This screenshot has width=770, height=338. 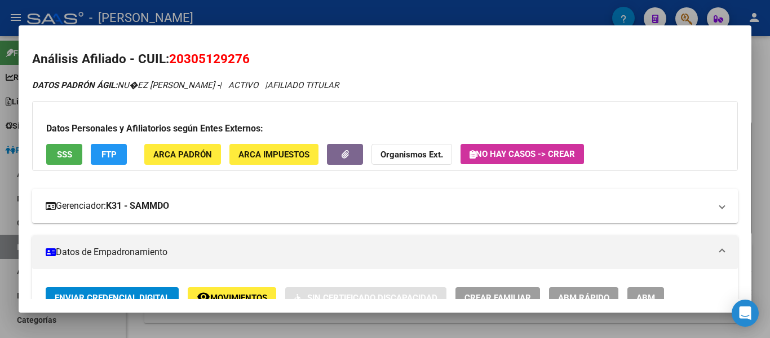 What do you see at coordinates (385, 129) in the screenshot?
I see `h3: Datos Personales y Afiliatorios según Entes Externos:` at bounding box center [385, 129].